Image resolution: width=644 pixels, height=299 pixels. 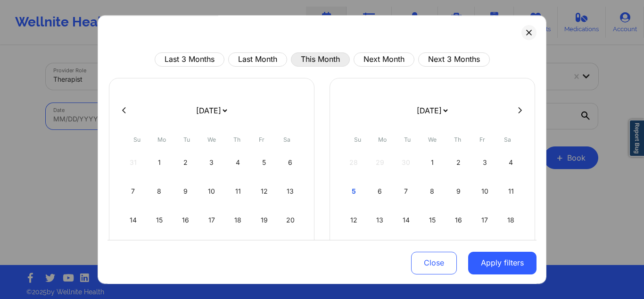 I want to click on div: Fri Sep 05 2025, so click(x=264, y=162).